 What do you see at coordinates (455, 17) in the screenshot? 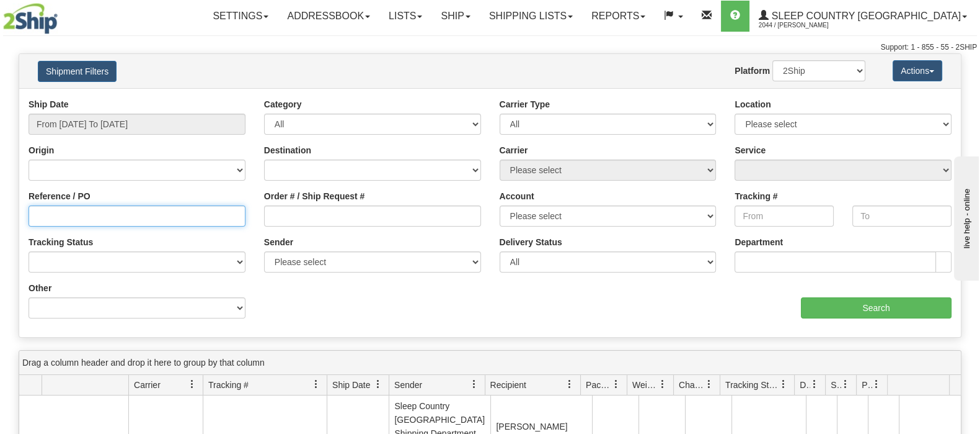
I see `a: Ship` at bounding box center [455, 17].